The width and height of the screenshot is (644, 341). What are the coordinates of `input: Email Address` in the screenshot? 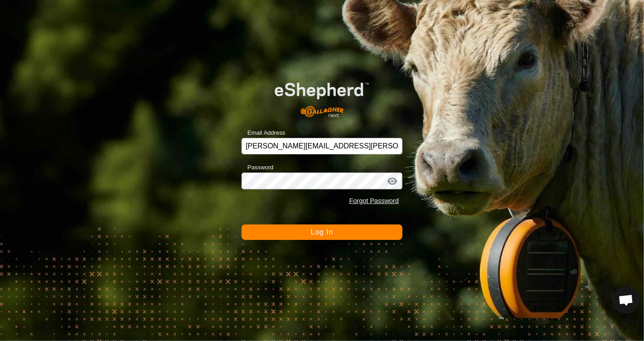 It's located at (322, 146).